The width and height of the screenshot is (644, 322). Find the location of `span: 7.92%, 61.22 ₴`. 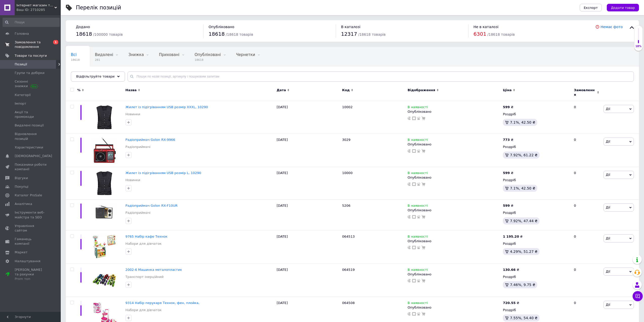

span: 7.92%, 61.22 ₴ is located at coordinates (524, 155).